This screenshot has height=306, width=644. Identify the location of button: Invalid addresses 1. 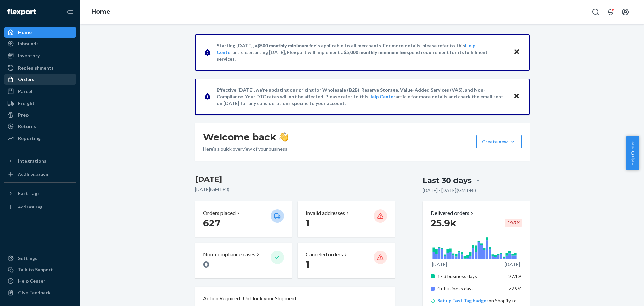
(346, 219).